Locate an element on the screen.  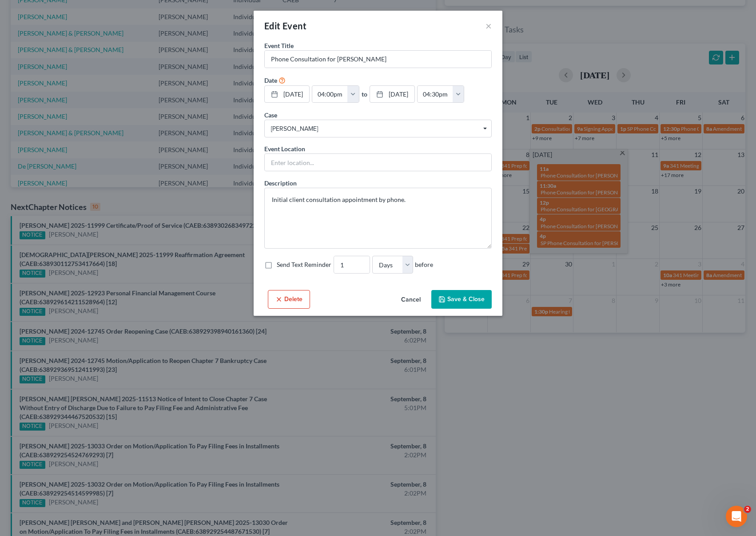
span: Edit Event is located at coordinates (285, 26).